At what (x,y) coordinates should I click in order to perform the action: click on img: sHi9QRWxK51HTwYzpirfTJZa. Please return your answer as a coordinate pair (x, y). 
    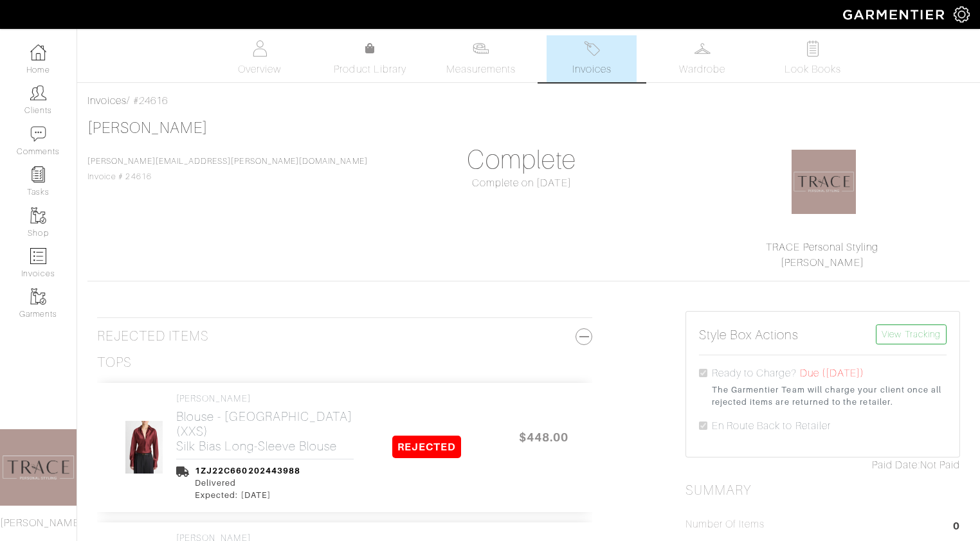
    Looking at the image, I should click on (144, 447).